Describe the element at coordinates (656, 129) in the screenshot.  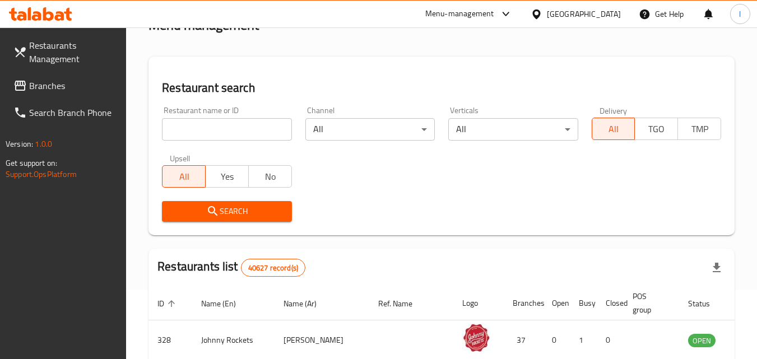
I see `button: TGO` at that location.